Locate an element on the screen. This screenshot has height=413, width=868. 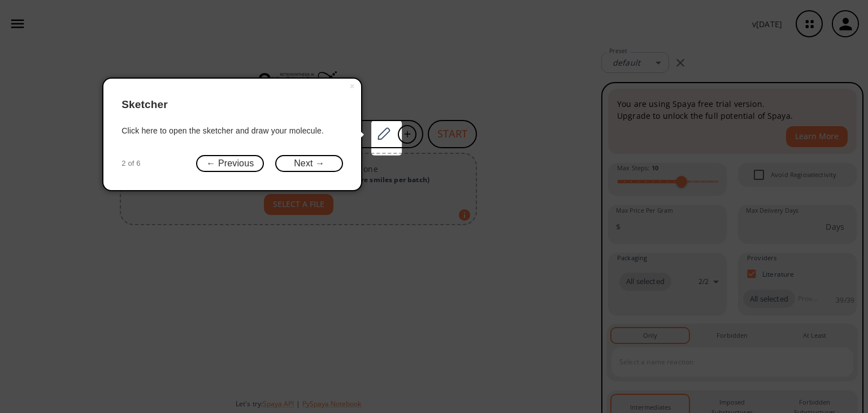
button: Next → is located at coordinates (309, 164).